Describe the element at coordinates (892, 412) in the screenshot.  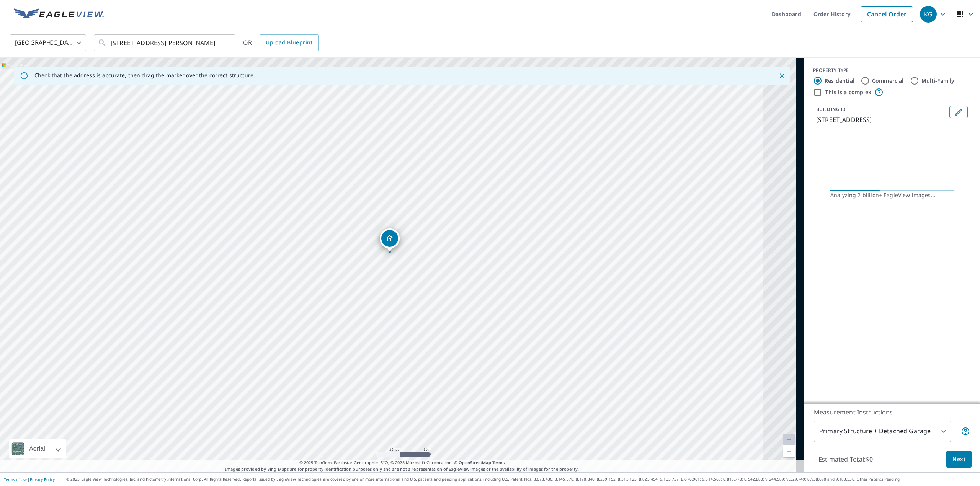
I see `p: Measurement Instructions` at that location.